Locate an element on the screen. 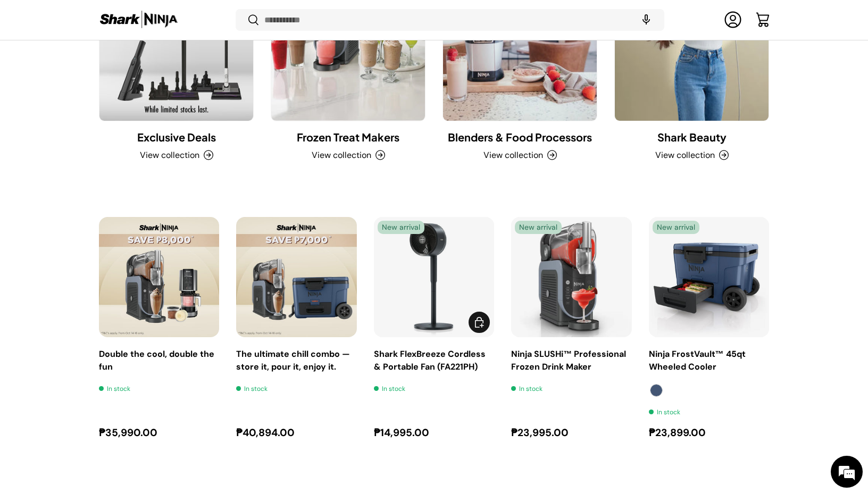 The image size is (868, 493). speech-search-button: Search by voice is located at coordinates (646, 20).